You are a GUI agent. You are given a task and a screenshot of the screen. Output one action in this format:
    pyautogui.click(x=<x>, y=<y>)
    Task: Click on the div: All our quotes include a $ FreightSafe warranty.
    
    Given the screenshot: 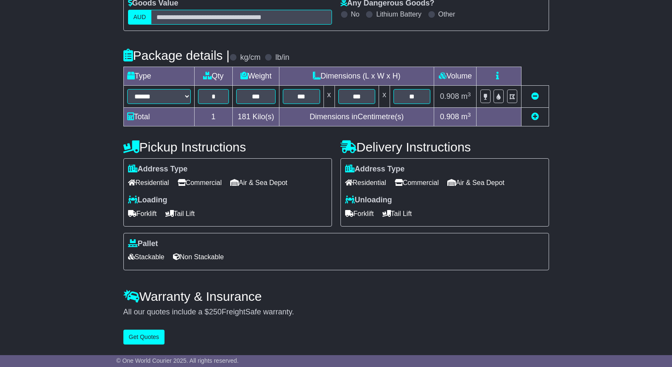 What is the action you would take?
    pyautogui.click(x=336, y=312)
    